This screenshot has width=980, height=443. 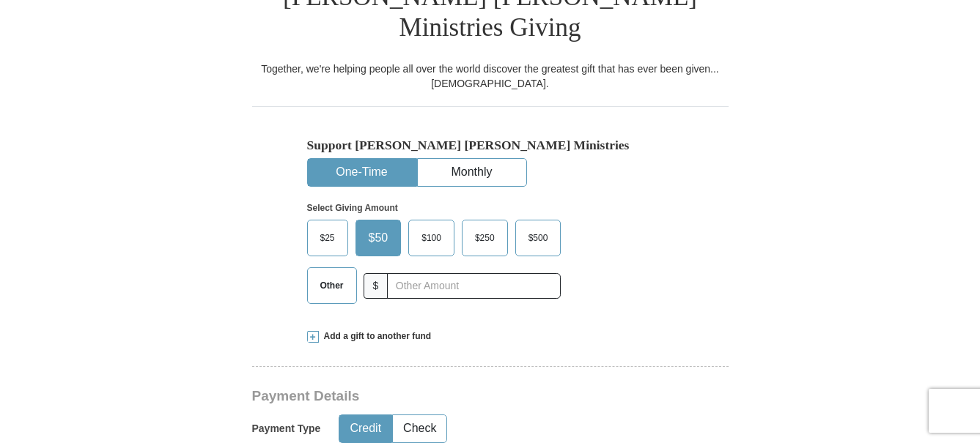 I want to click on span: Add a gift to another fund, so click(x=376, y=336).